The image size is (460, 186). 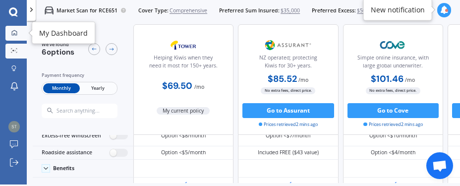 What do you see at coordinates (288, 45) in the screenshot?
I see `img: Assurant.png` at bounding box center [288, 45].